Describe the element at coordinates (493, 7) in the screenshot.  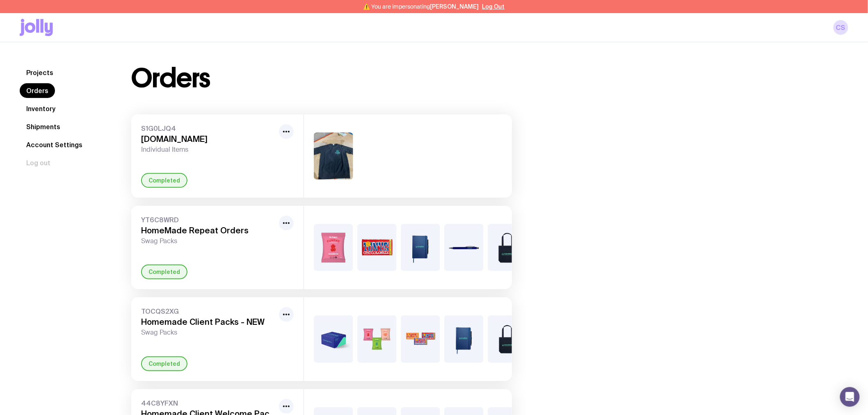
I see `button: Log Out` at that location.